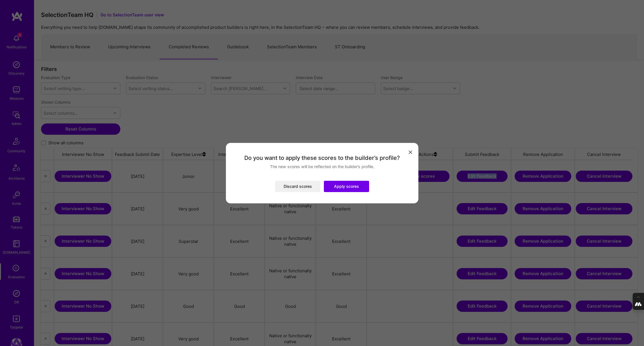 This screenshot has height=346, width=644. I want to click on div: modal, so click(322, 173).